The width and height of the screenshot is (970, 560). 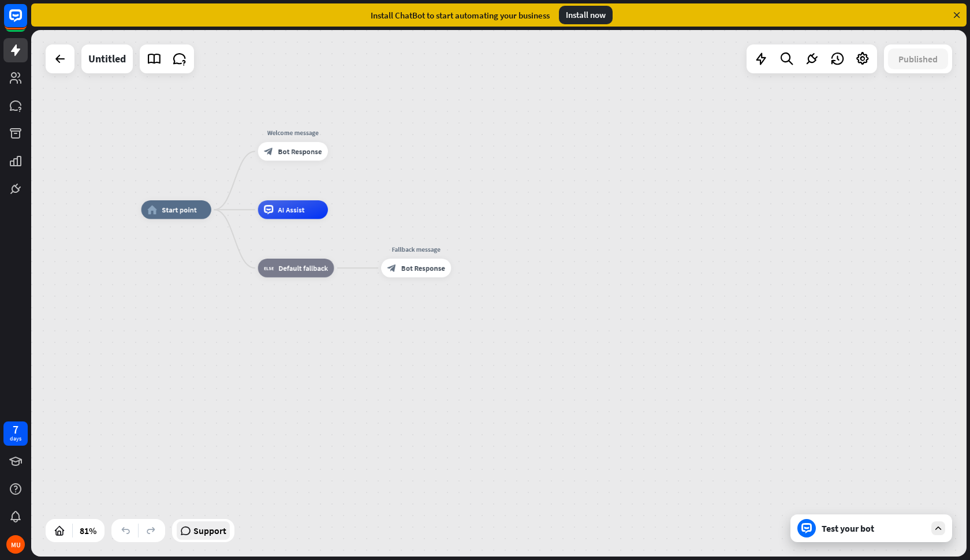 What do you see at coordinates (268, 268) in the screenshot?
I see `i: block_fallback` at bounding box center [268, 268].